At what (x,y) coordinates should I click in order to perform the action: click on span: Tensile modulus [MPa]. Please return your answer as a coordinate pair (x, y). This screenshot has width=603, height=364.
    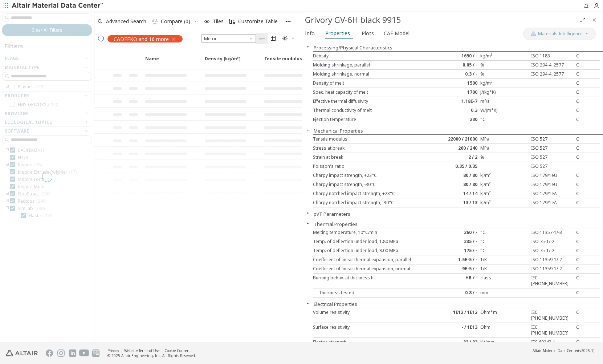
    Looking at the image, I should click on (290, 62).